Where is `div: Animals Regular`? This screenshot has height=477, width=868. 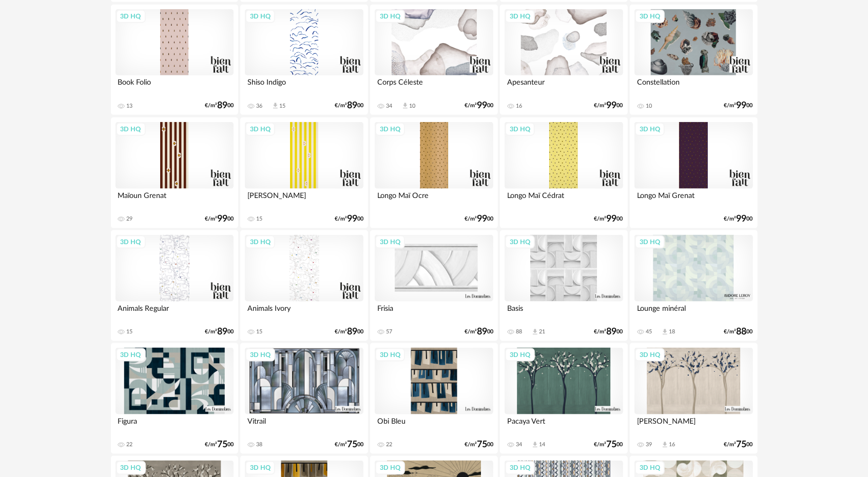
div: Animals Regular is located at coordinates (174, 312).